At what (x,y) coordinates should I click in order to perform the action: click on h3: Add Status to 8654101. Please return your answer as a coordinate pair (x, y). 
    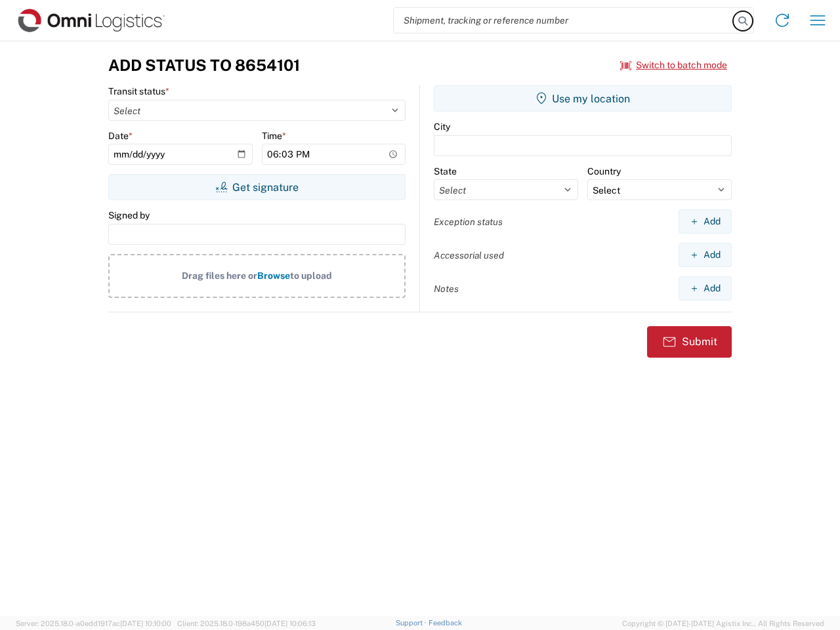
    Looking at the image, I should click on (204, 65).